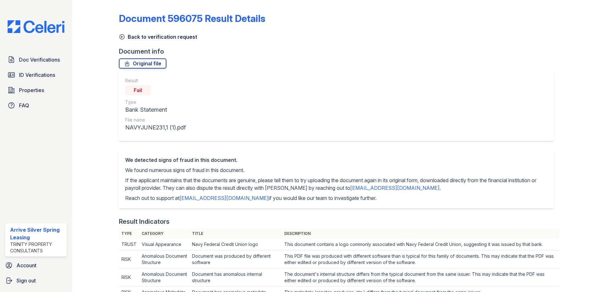  Describe the element at coordinates (36, 60) in the screenshot. I see `a: Doc Verifications` at that location.